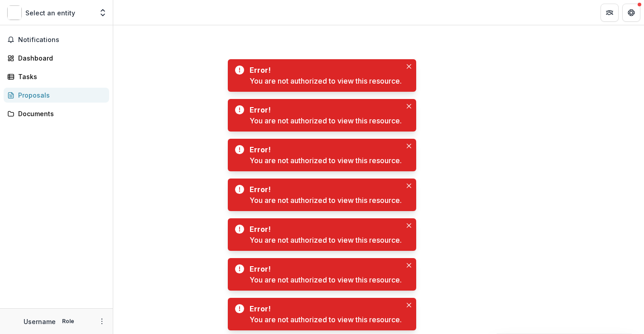 This screenshot has height=334, width=644. What do you see at coordinates (56, 114) in the screenshot?
I see `a: Documents` at bounding box center [56, 114].